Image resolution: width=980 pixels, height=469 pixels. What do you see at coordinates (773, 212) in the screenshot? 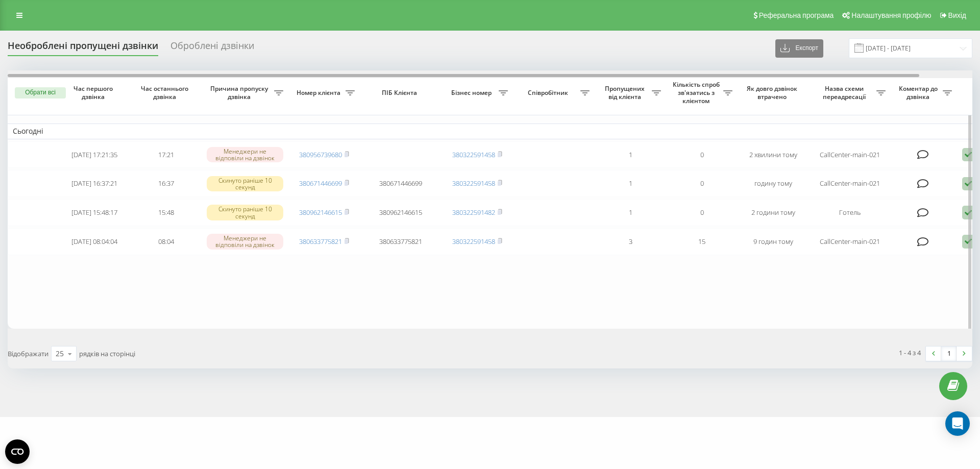
I see `td: 2 години тому` at bounding box center [773, 212].